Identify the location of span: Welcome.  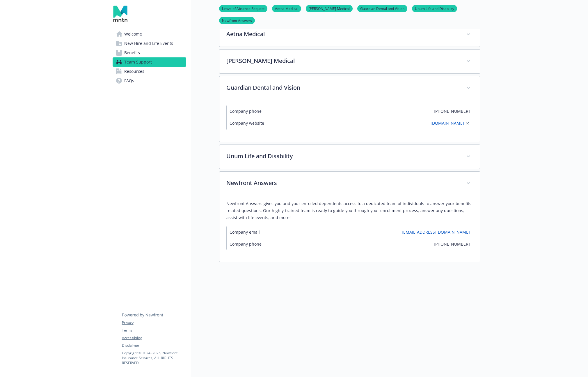
(133, 34).